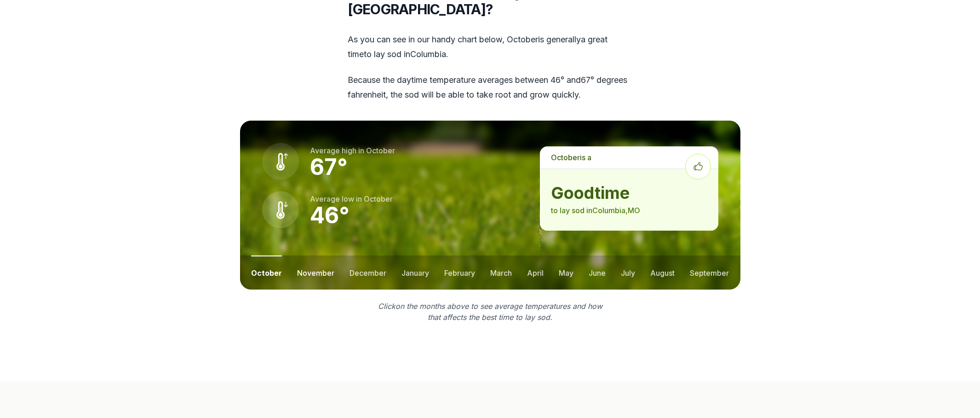  Describe the element at coordinates (629, 157) in the screenshot. I see `p: is a` at that location.